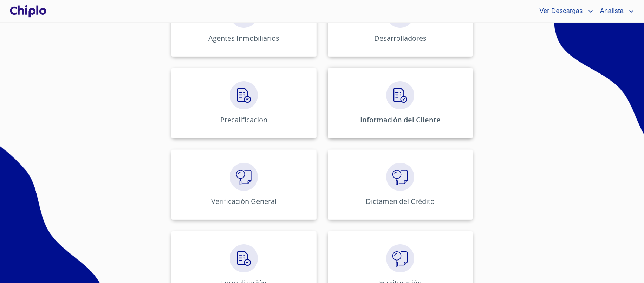 This screenshot has height=283, width=644. Describe the element at coordinates (244, 201) in the screenshot. I see `p: Verificación General` at that location.